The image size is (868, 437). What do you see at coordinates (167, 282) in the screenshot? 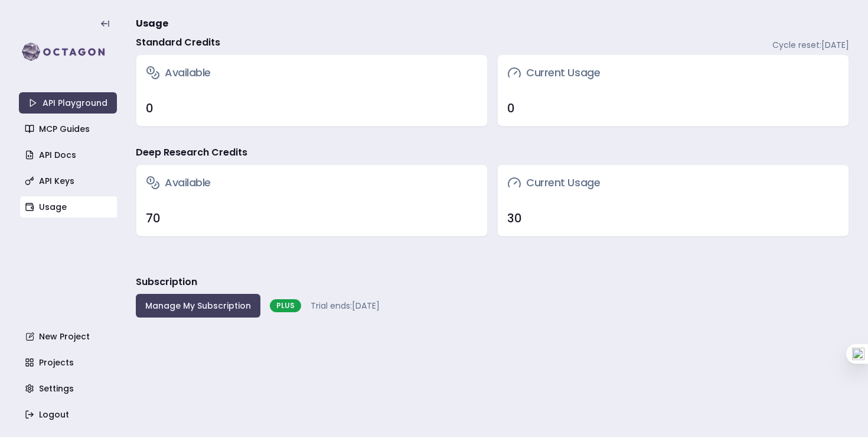
I see `h3: Subscription` at bounding box center [167, 282].